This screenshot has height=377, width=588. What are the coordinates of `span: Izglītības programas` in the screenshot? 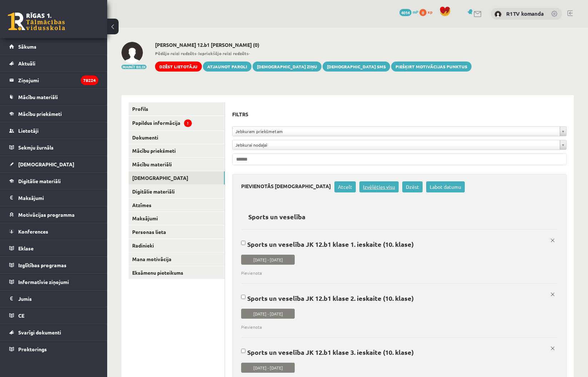 It's located at (42, 265).